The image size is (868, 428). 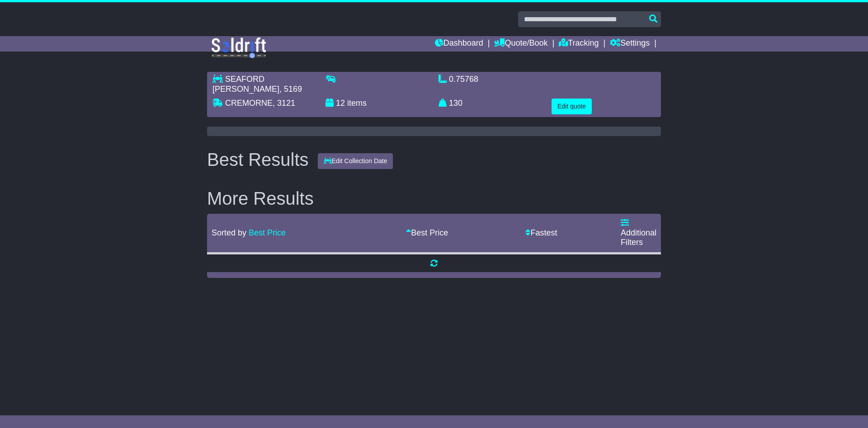 I want to click on span: 0.75768, so click(x=464, y=79).